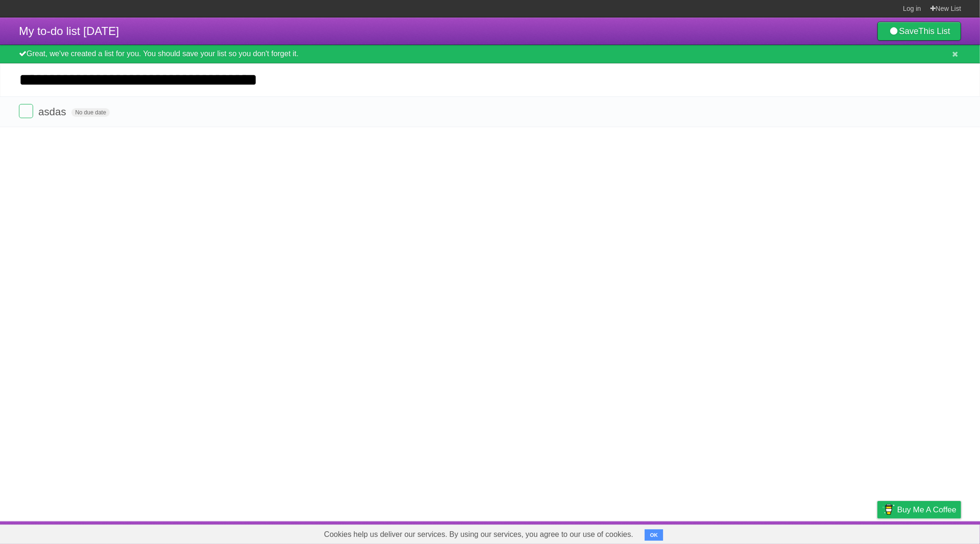 Image resolution: width=980 pixels, height=544 pixels. What do you see at coordinates (918, 31) in the screenshot?
I see `a: SaveThis List` at bounding box center [918, 31].